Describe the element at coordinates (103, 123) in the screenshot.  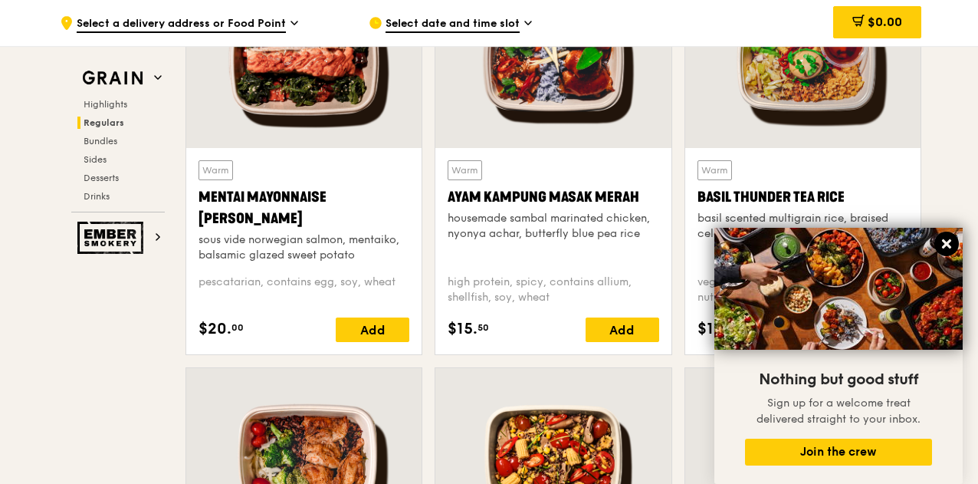
I see `span: Regulars` at that location.